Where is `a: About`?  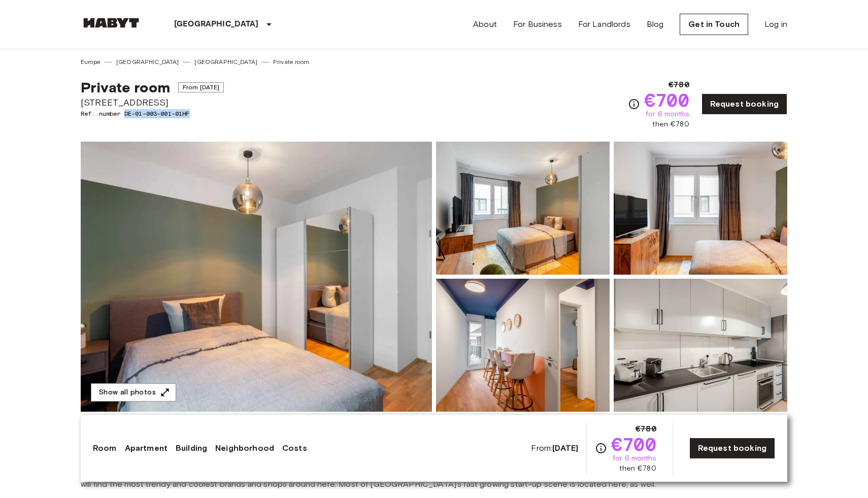 a: About is located at coordinates (485, 24).